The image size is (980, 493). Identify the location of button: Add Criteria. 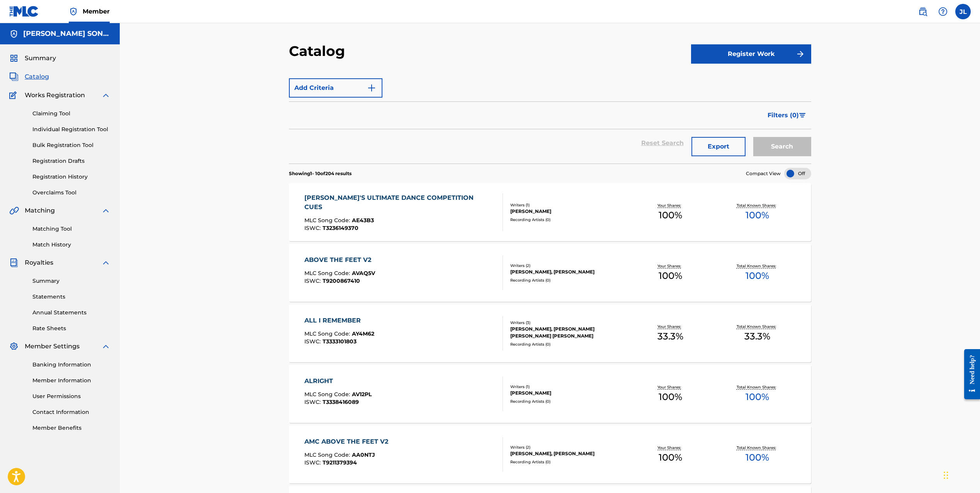
(336, 88).